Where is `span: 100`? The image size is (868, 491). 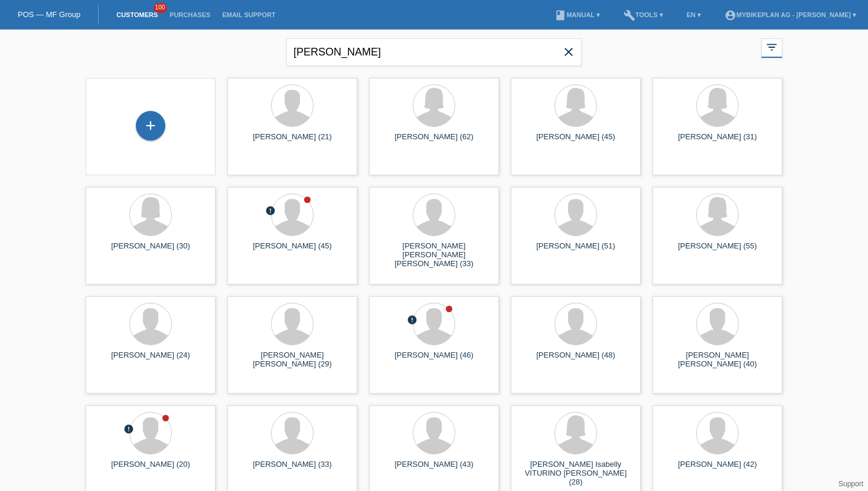
span: 100 is located at coordinates (160, 7).